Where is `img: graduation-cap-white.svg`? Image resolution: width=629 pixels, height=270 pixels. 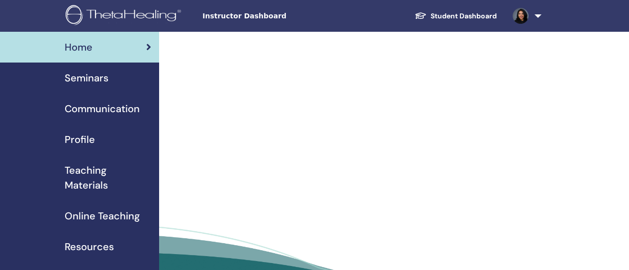 img: graduation-cap-white.svg is located at coordinates (421, 15).